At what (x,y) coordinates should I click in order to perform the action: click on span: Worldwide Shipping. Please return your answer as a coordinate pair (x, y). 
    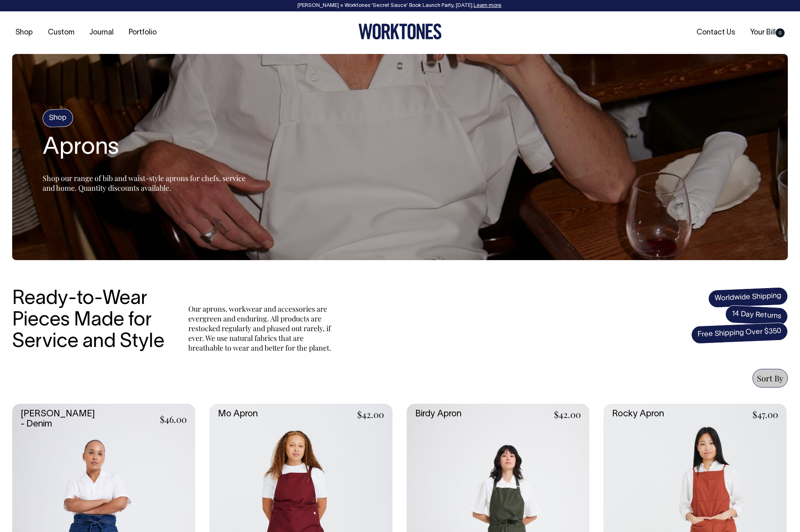
    Looking at the image, I should click on (748, 297).